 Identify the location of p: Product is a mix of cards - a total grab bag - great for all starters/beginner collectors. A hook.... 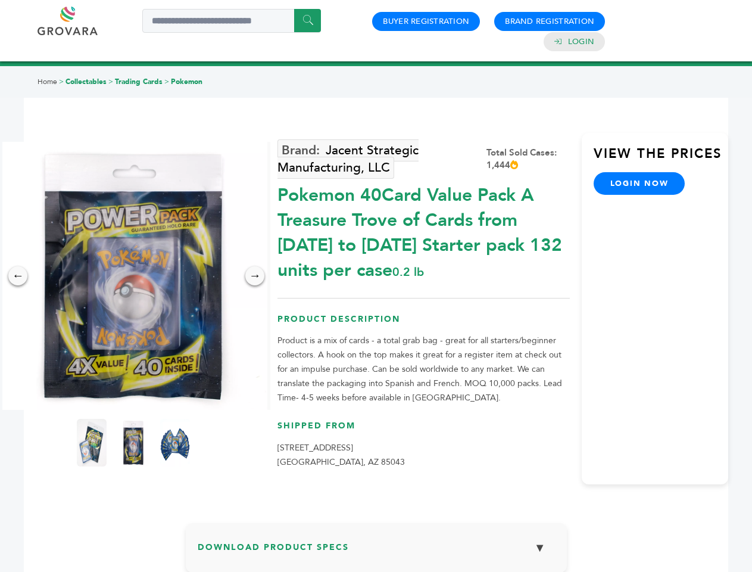
(423, 369).